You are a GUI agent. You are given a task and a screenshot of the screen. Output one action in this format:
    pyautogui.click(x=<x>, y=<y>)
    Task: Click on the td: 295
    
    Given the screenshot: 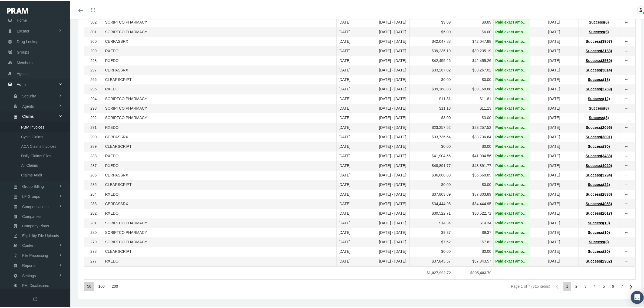 What is the action you would take?
    pyautogui.click(x=93, y=88)
    